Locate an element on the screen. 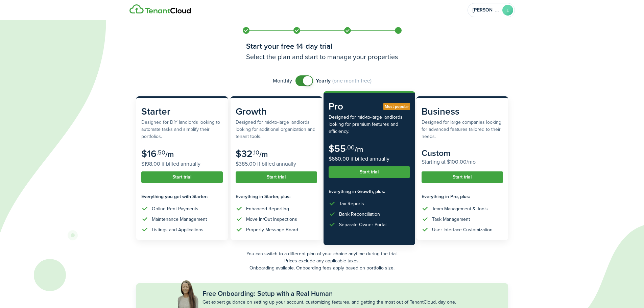  img: Logo is located at coordinates (161, 9).